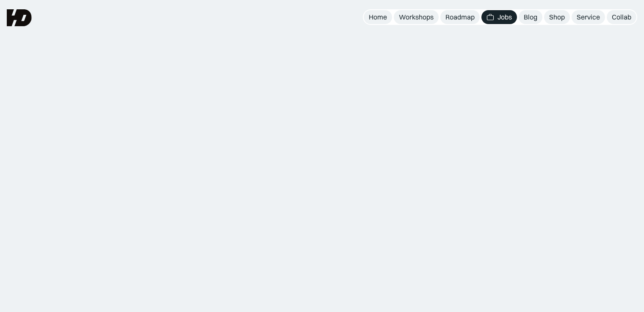  Describe the element at coordinates (531, 17) in the screenshot. I see `div: Blog` at that location.